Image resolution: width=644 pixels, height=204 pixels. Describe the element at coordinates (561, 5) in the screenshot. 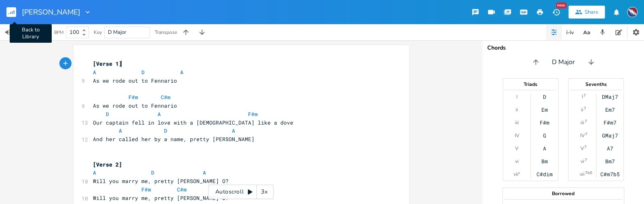

I see `div: New` at that location.